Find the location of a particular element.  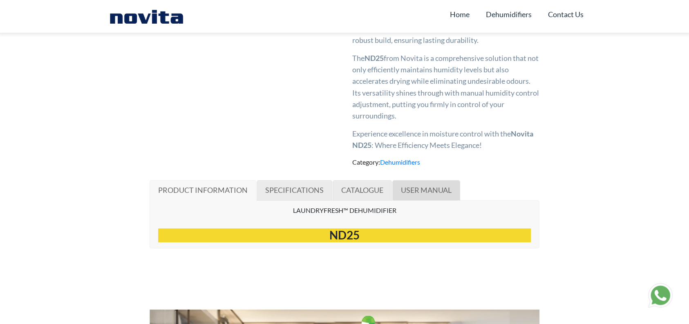

span: CATALOGUE is located at coordinates (362, 190).